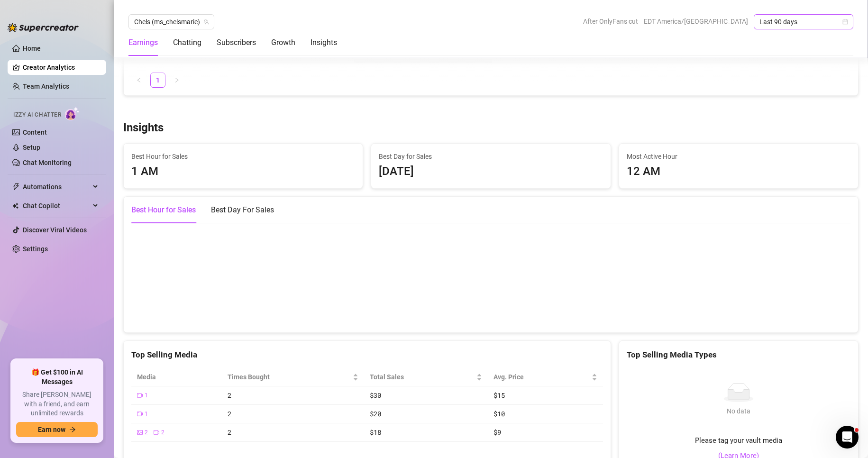 Image resolution: width=868 pixels, height=458 pixels. Describe the element at coordinates (375, 432) in the screenshot. I see `span: $18` at that location.